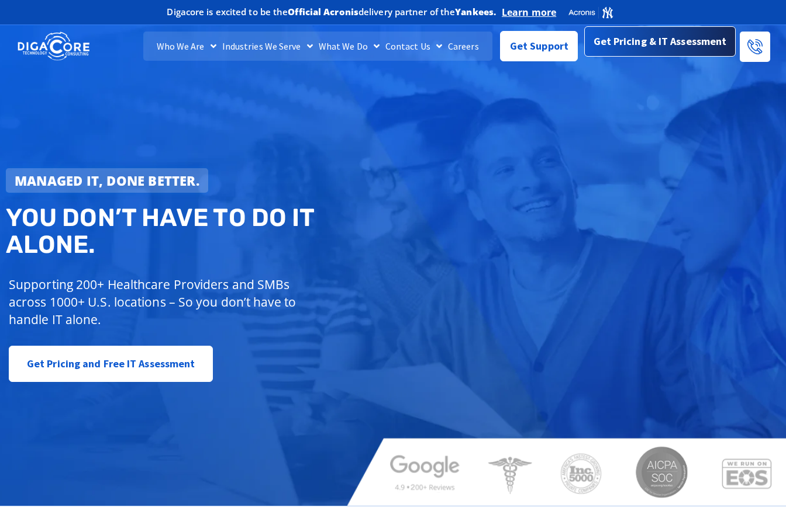 The image size is (786, 532). Describe the element at coordinates (107, 181) in the screenshot. I see `strong: Managed IT, done better.` at that location.